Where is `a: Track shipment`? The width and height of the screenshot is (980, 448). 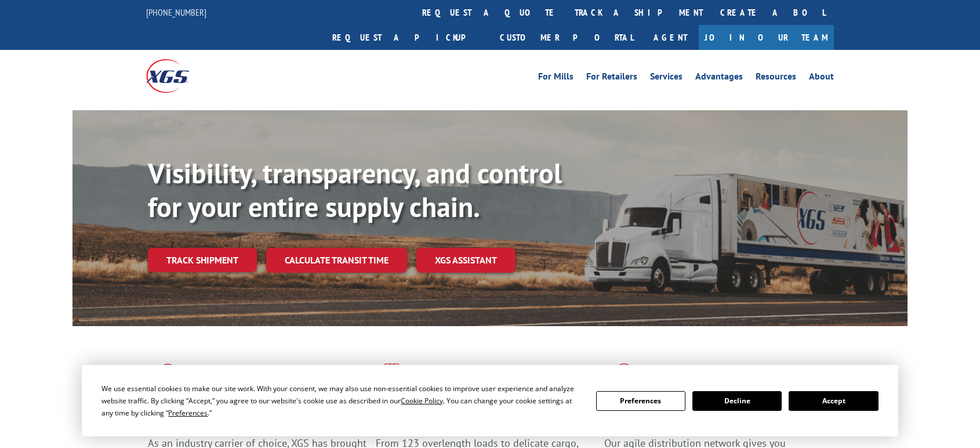
a: Track shipment is located at coordinates (202, 259).